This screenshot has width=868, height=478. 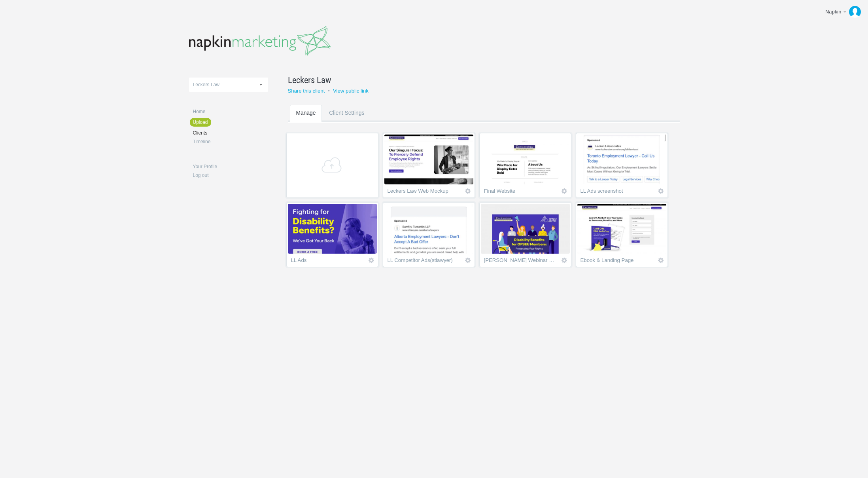 I want to click on a: Timeline, so click(x=231, y=142).